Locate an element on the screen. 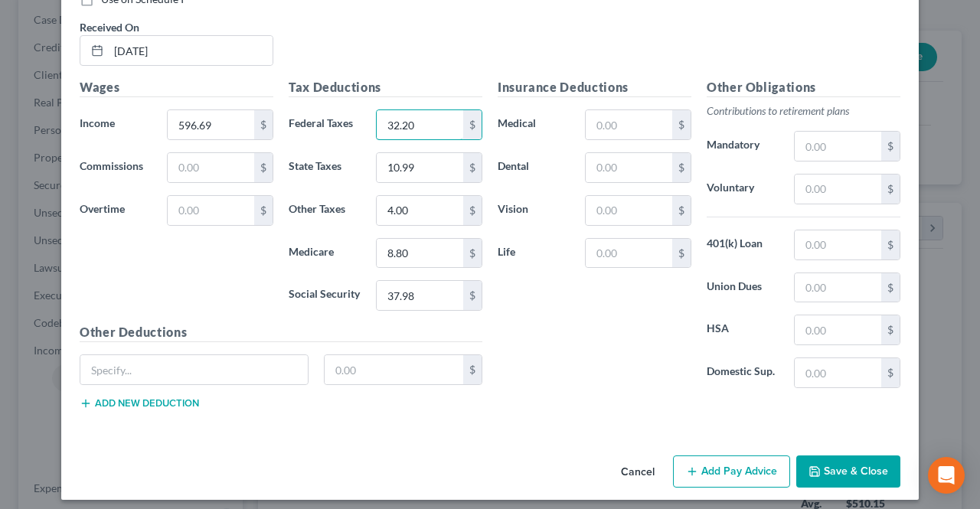 The height and width of the screenshot is (509, 980). button: Cancel is located at coordinates (638, 472).